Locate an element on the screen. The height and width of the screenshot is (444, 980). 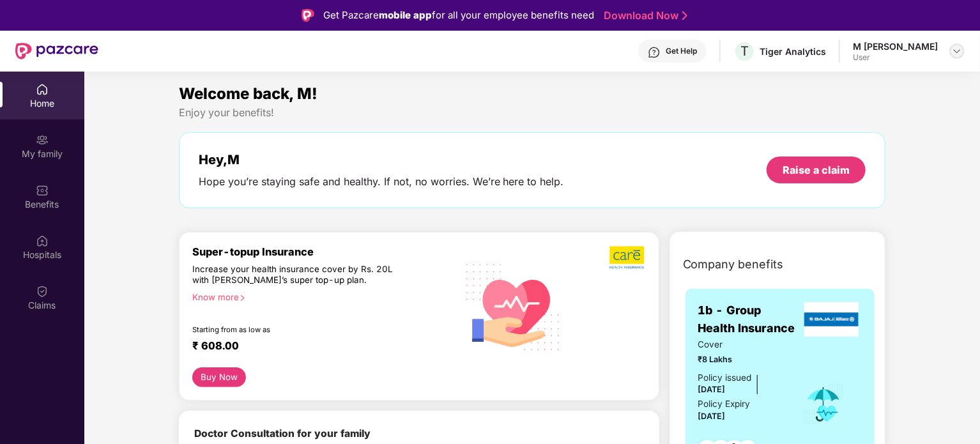
img: Logo is located at coordinates (308, 15).